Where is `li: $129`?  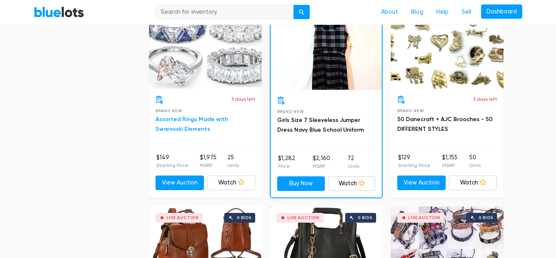
li: $129 is located at coordinates (414, 162).